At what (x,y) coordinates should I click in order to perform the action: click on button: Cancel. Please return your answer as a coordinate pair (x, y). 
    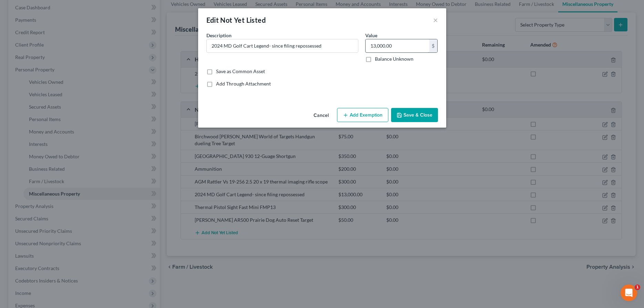
    Looking at the image, I should click on (321, 115).